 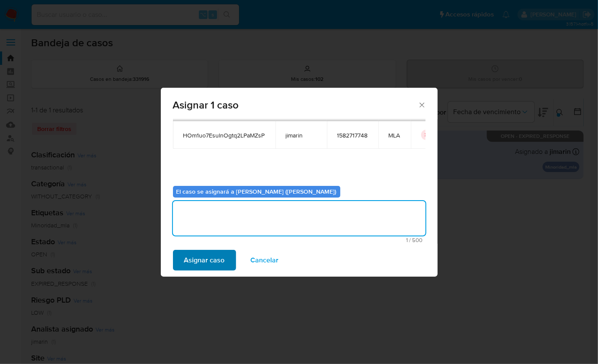 I want to click on span: MLA, so click(x=394, y=135).